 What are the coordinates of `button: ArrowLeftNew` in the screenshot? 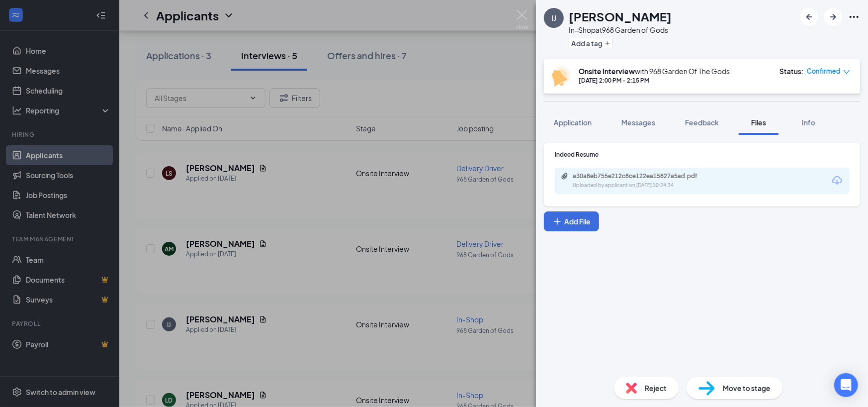 It's located at (809, 17).